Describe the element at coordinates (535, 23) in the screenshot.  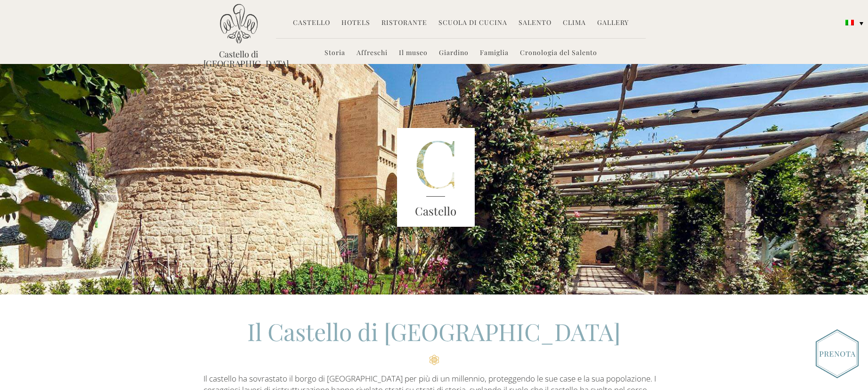
I see `a: Salento` at that location.